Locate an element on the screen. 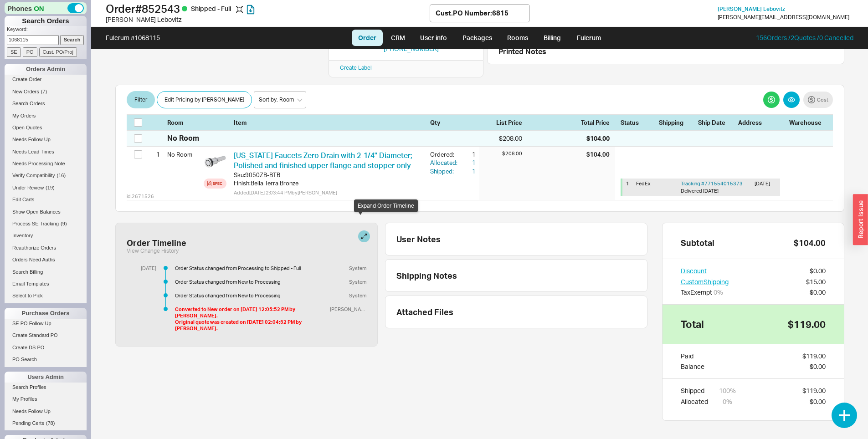 The height and width of the screenshot is (439, 868). a: PO Search is located at coordinates (45, 360).